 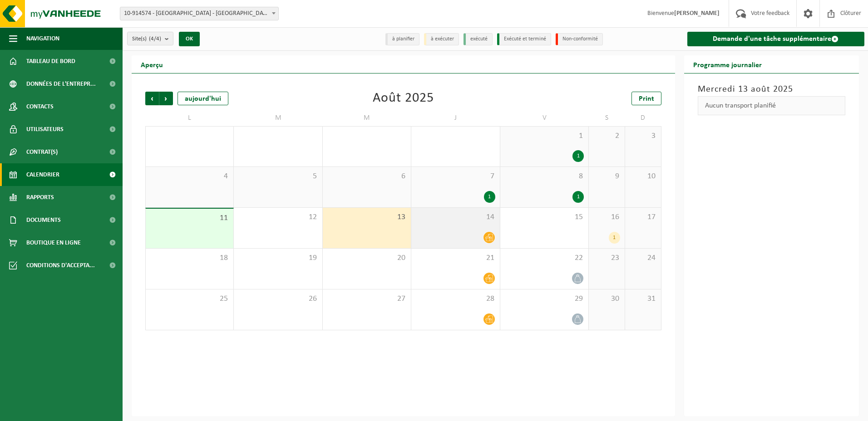 What do you see at coordinates (189, 299) in the screenshot?
I see `span: 25` at bounding box center [189, 299].